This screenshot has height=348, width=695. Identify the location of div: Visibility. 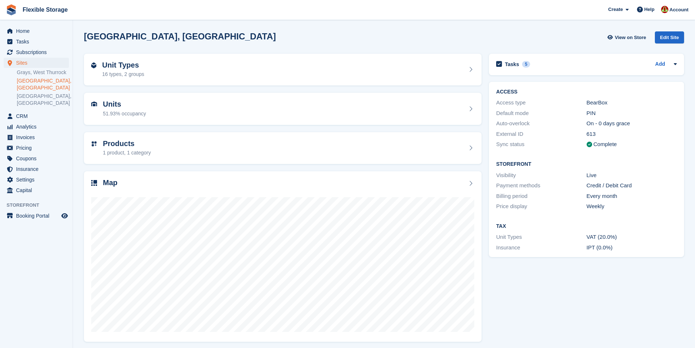
(541, 175).